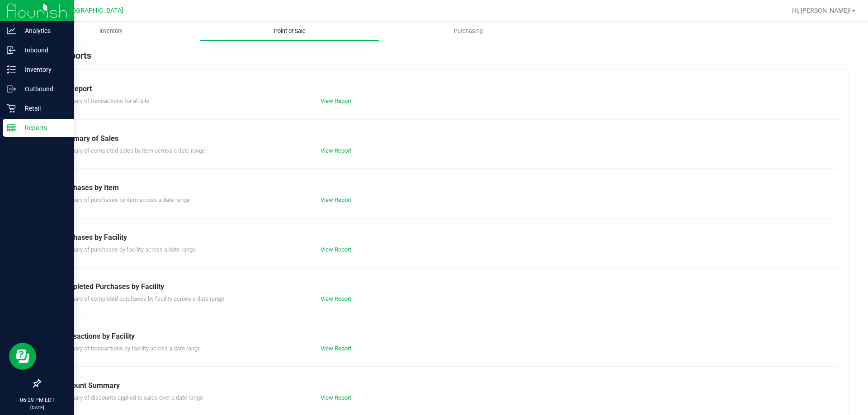 The image size is (868, 415). I want to click on div: Purchases by Facility, so click(444, 237).